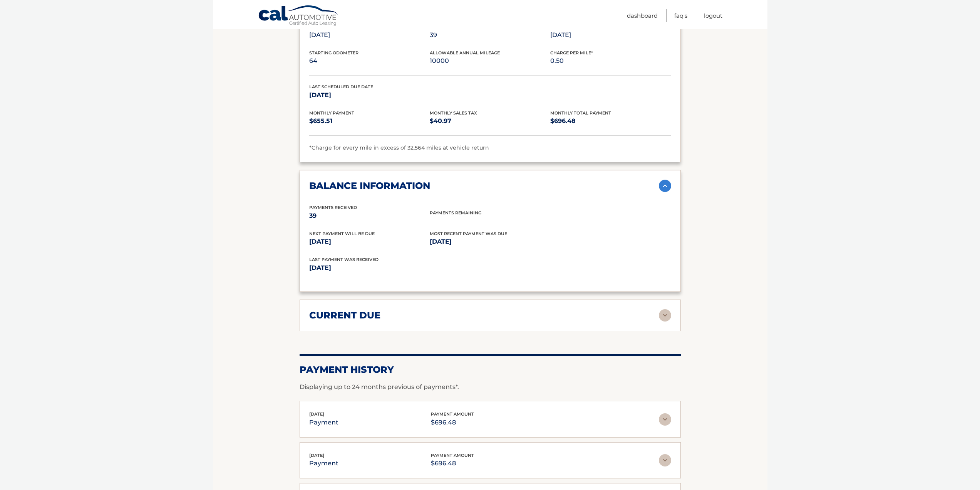  What do you see at coordinates (334, 53) in the screenshot?
I see `span: Starting Odometer` at bounding box center [334, 53].